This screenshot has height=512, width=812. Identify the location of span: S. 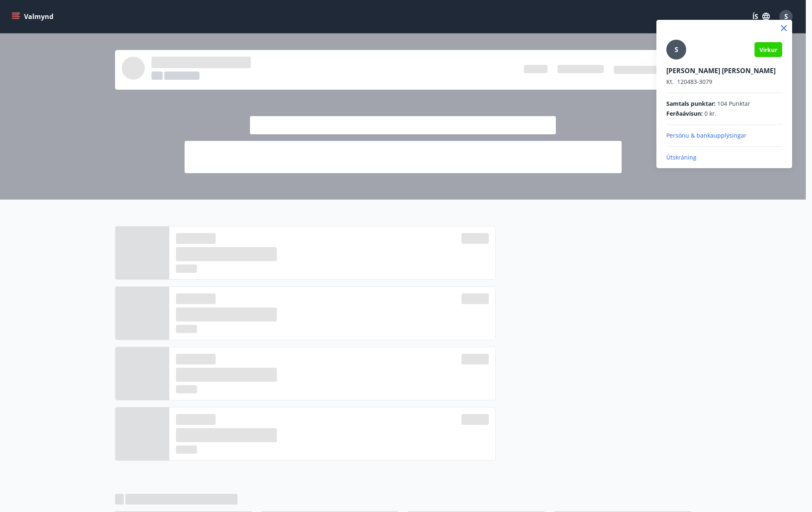
(676, 49).